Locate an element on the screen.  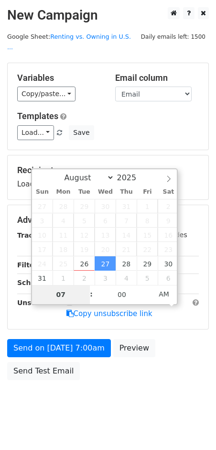
span: Wed is located at coordinates (105, 192).